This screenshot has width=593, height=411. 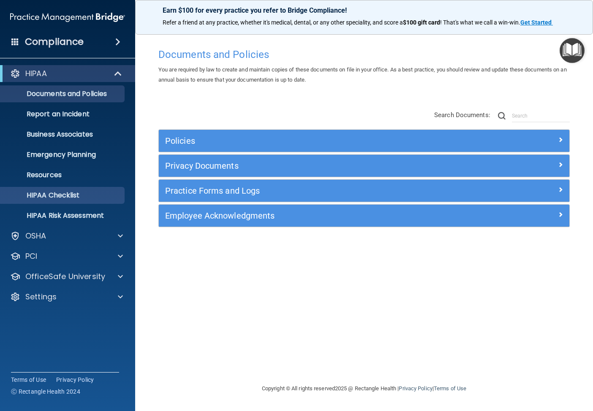 What do you see at coordinates (462, 115) in the screenshot?
I see `span: Search Documents:` at bounding box center [462, 115].